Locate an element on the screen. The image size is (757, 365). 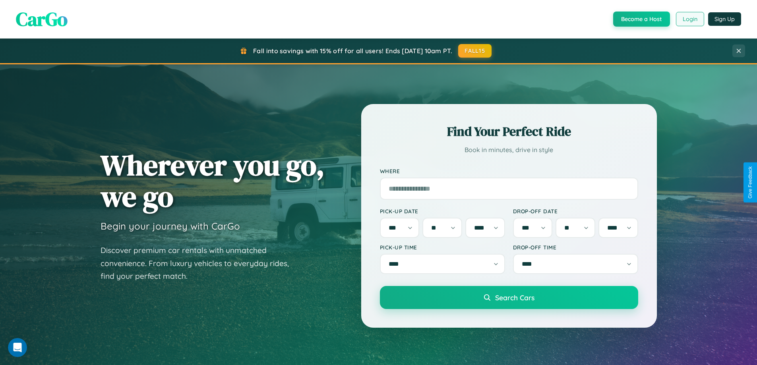
label: Where is located at coordinates (509, 171).